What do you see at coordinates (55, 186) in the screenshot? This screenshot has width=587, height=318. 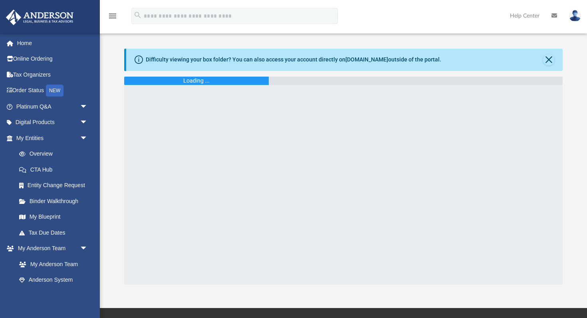 I see `a: Entity Change Request` at bounding box center [55, 186].